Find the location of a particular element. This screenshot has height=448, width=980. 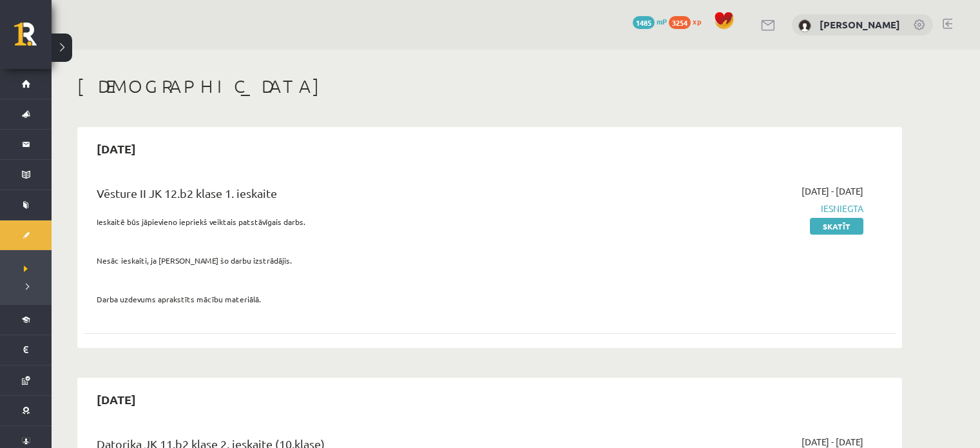

span: xp is located at coordinates (697, 21).